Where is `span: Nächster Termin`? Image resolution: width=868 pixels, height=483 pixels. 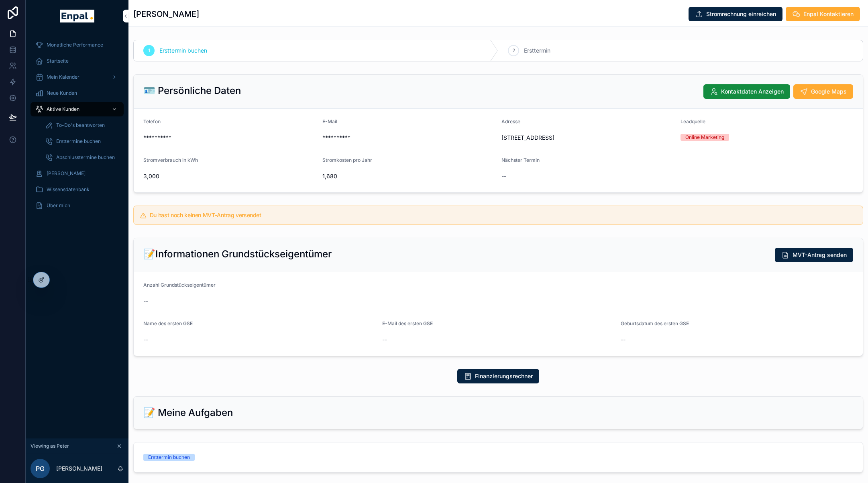 span: Nächster Termin is located at coordinates (520, 160).